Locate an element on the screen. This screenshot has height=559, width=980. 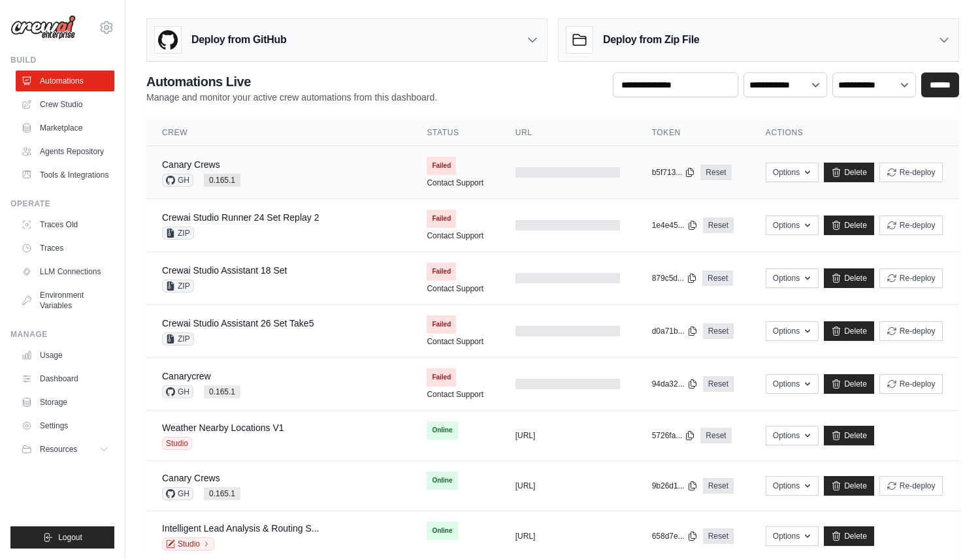
div: Build is located at coordinates (62, 60).